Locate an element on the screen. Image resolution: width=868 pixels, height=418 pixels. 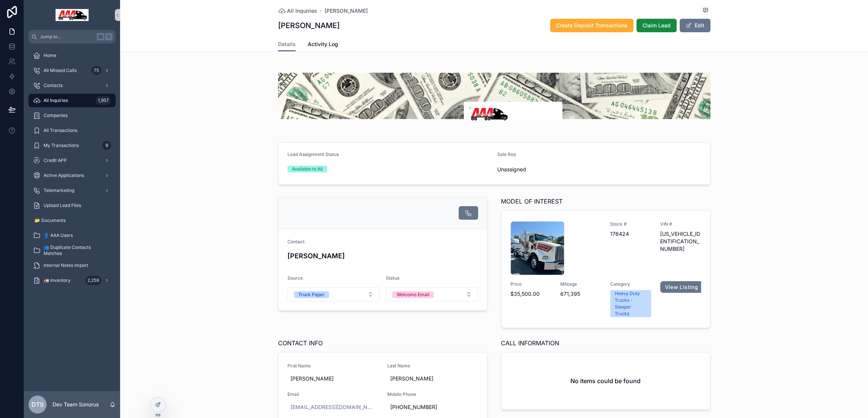
span: 👥 Duplicate Contacts Matches is located at coordinates (76, 251).